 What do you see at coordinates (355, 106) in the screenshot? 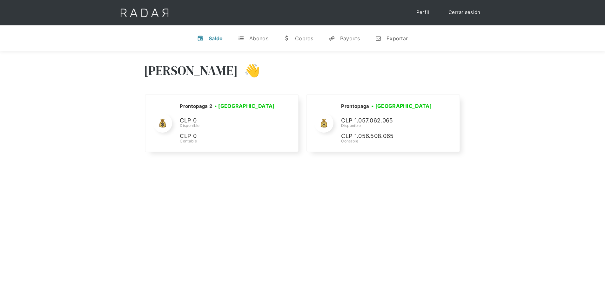
I see `h2: Prontopaga` at bounding box center [355, 106].